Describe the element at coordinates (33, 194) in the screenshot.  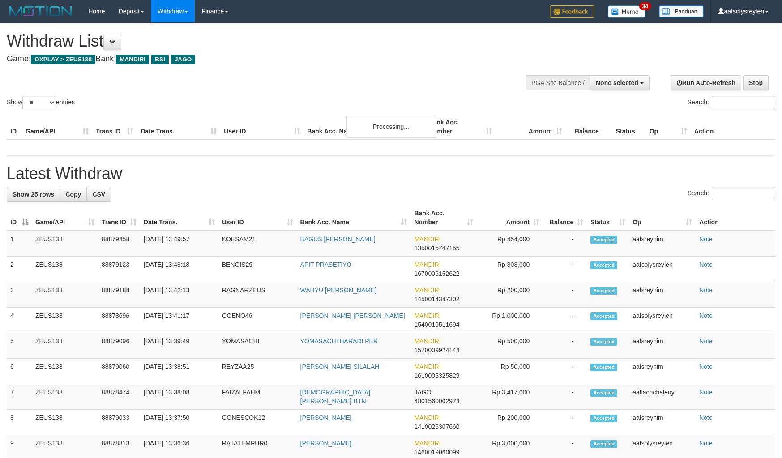
I see `span: Show 25 rows` at that location.